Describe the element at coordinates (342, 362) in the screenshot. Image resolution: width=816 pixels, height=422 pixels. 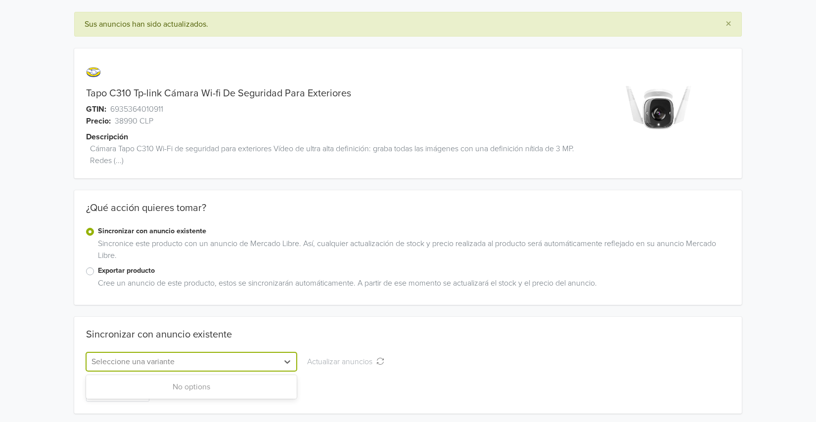
I see `span: Actualizar anuncios` at that location.